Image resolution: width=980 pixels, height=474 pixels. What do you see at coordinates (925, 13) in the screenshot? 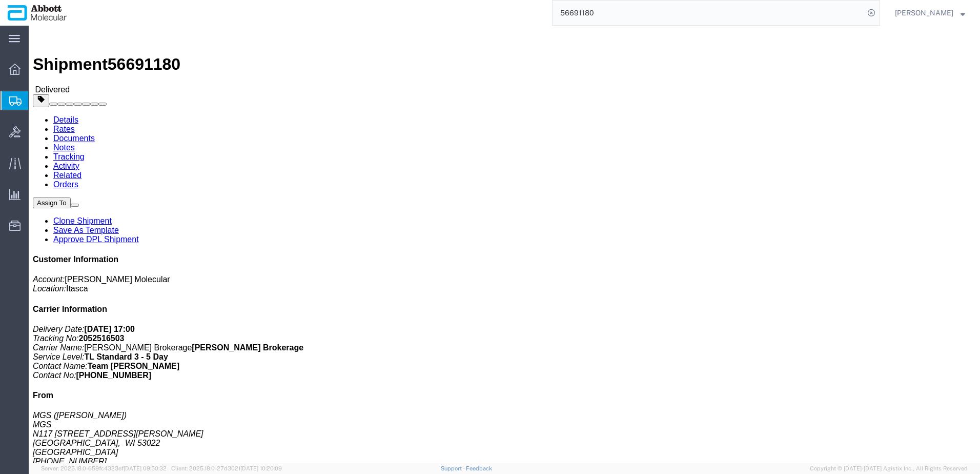
I see `span: Raza Khan` at bounding box center [925, 13].